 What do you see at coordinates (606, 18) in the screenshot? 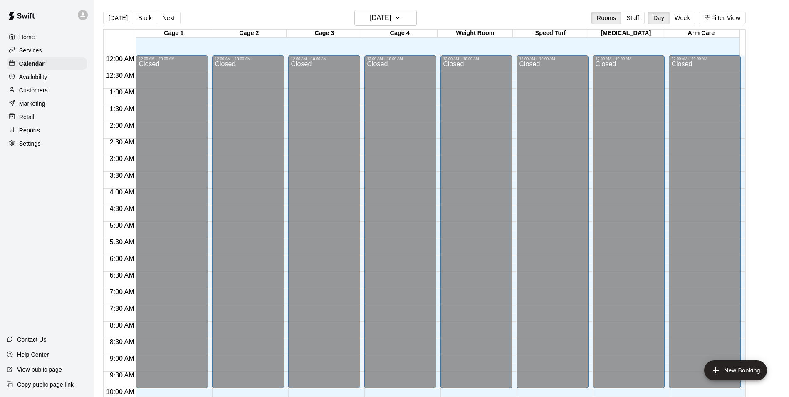
I see `button: Rooms` at bounding box center [606, 18].